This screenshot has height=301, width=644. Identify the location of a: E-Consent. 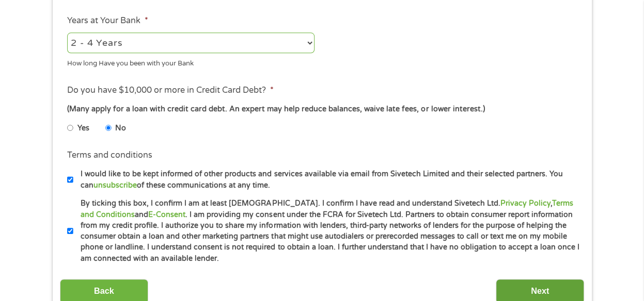
(167, 215).